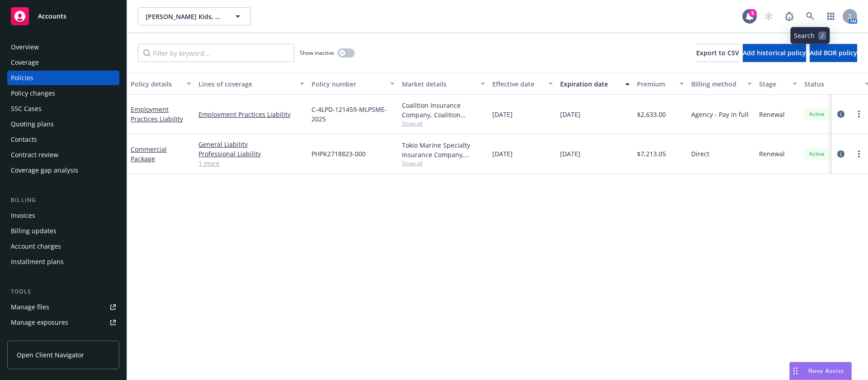 The width and height of the screenshot is (868, 380). I want to click on span: Direct, so click(700, 153).